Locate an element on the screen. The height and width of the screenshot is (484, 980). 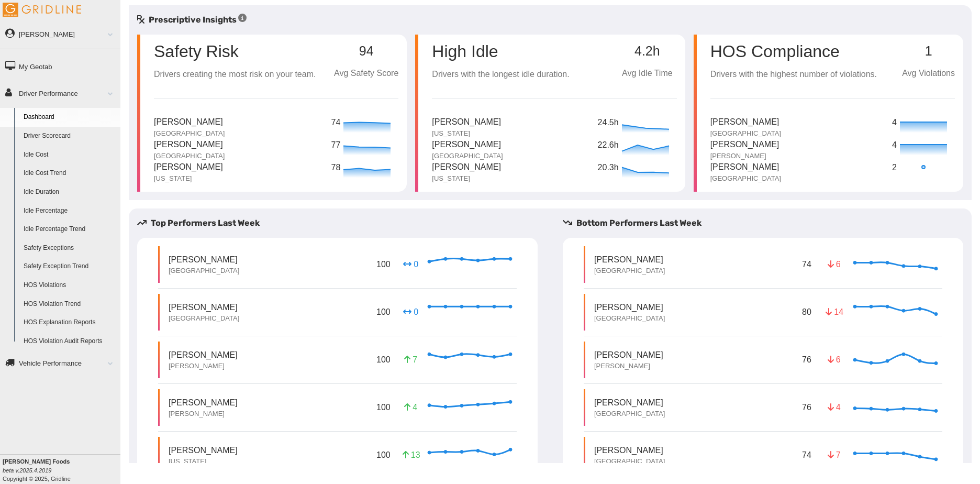
a: Idle Percentage Trend is located at coordinates (70, 230).